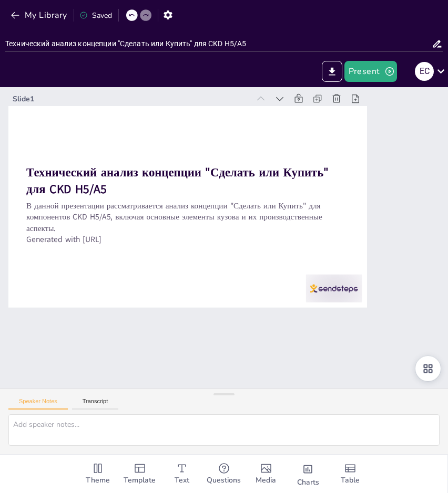  What do you see at coordinates (350, 474) in the screenshot?
I see `div: Add a table` at bounding box center [350, 474].